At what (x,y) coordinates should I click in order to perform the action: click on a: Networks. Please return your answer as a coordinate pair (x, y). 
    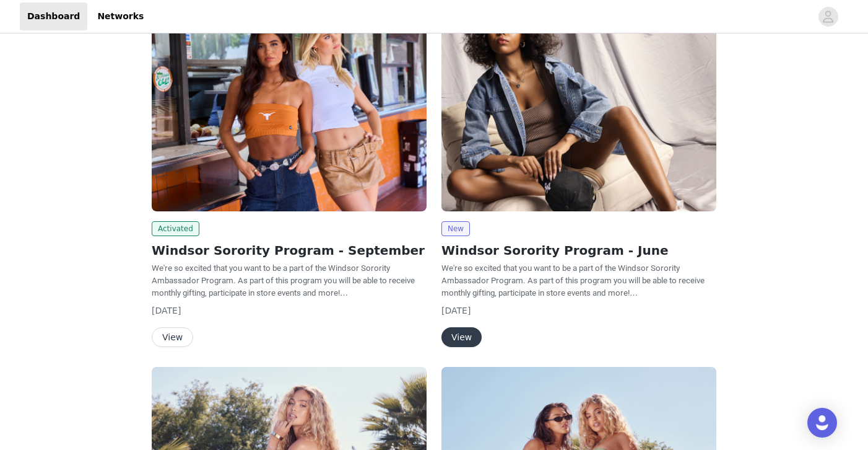
    Looking at the image, I should click on (120, 16).